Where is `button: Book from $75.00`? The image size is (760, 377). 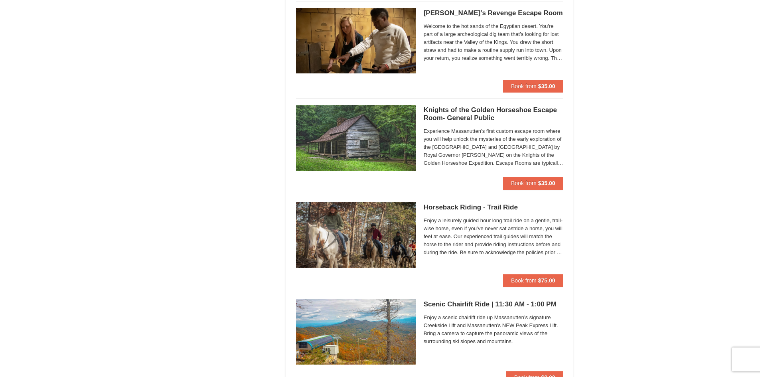
button: Book from $75.00 is located at coordinates (533, 280).